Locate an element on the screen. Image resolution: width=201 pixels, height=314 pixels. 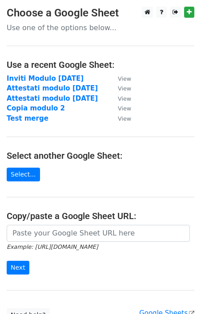
a: Copia modulo 2 is located at coordinates (35, 108).